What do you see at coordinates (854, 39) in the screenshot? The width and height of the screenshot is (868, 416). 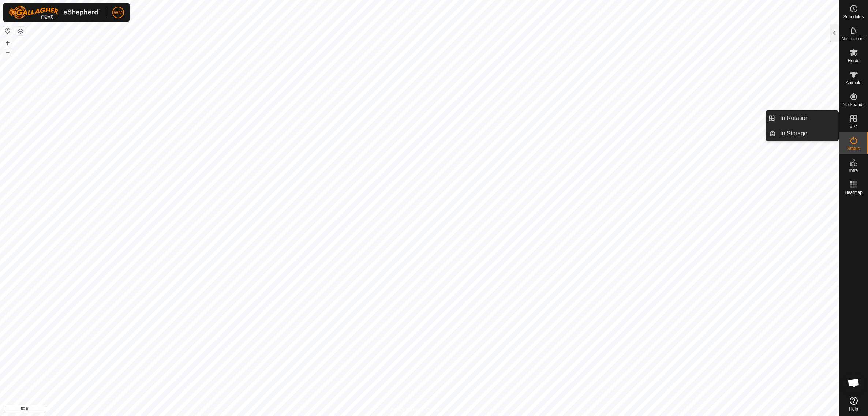 I see `span: Notifications` at bounding box center [854, 39].